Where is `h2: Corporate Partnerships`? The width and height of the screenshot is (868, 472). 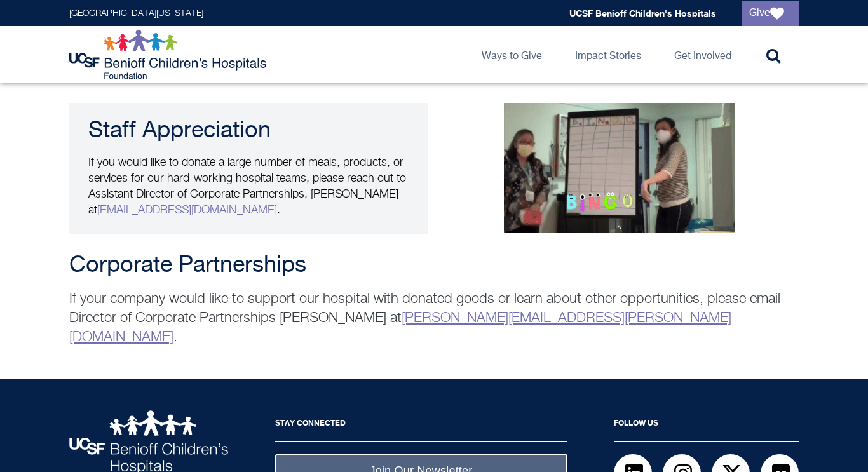 h2: Corporate Partnerships is located at coordinates (434, 265).